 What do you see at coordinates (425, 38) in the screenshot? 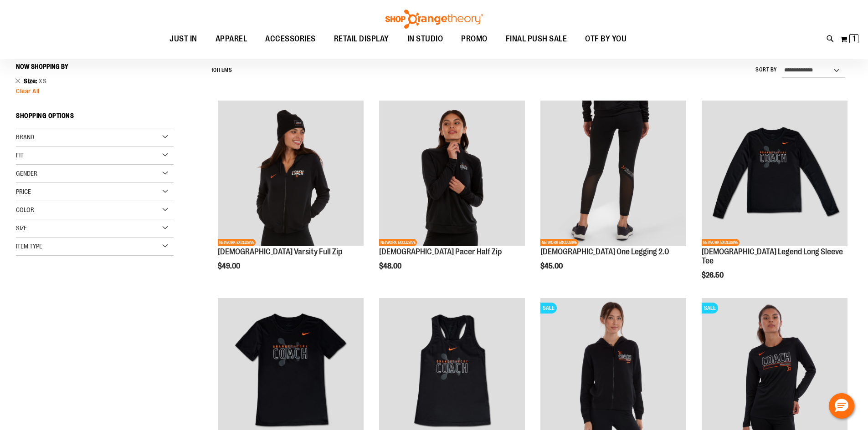
I see `span: IN STUDIO` at bounding box center [425, 38].